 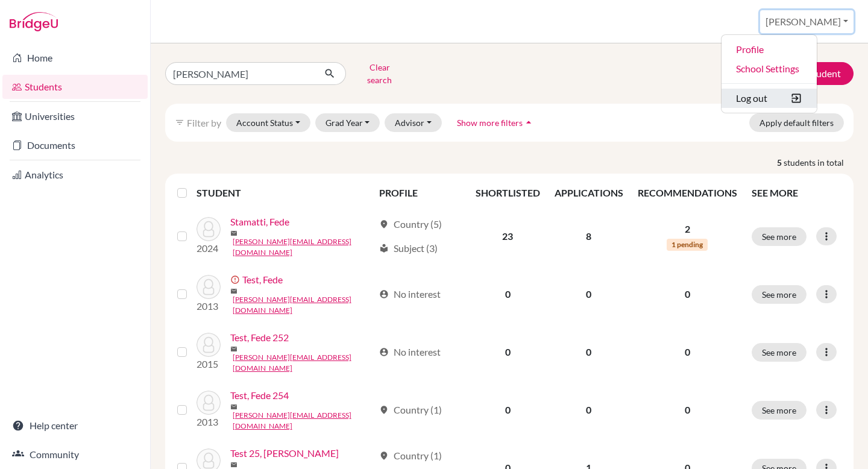 What do you see at coordinates (284, 193) in the screenshot?
I see `th: STUDENT` at bounding box center [284, 193].